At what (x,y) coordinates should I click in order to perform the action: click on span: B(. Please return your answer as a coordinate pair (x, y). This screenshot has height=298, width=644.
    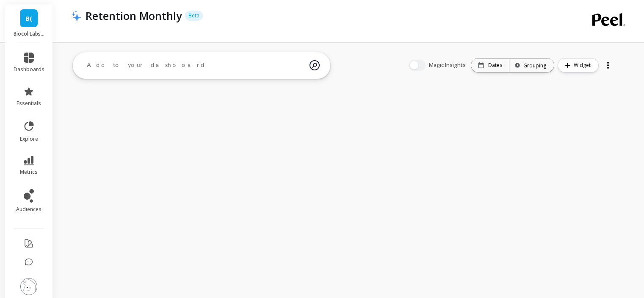
    Looking at the image, I should click on (29, 18).